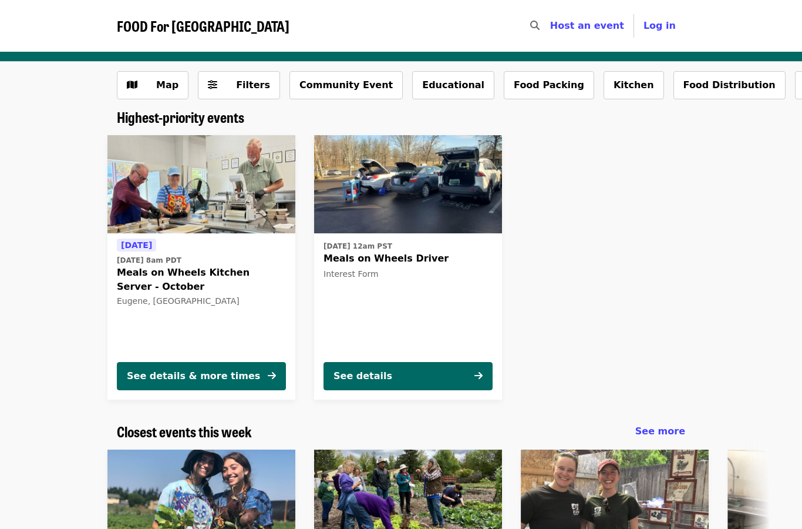 Image resolution: width=802 pixels, height=529 pixels. What do you see at coordinates (184, 431) in the screenshot?
I see `span: Closest events this week` at bounding box center [184, 431].